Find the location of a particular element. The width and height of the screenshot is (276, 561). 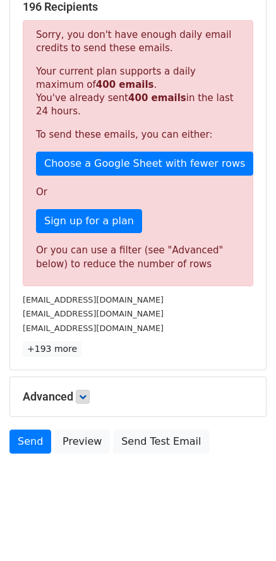

p: Sorry, you don't have enough daily email credits to send these emails. is located at coordinates (138, 42).